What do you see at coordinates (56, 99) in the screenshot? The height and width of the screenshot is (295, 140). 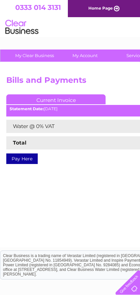 I see `a: Current Invoice` at bounding box center [56, 99].